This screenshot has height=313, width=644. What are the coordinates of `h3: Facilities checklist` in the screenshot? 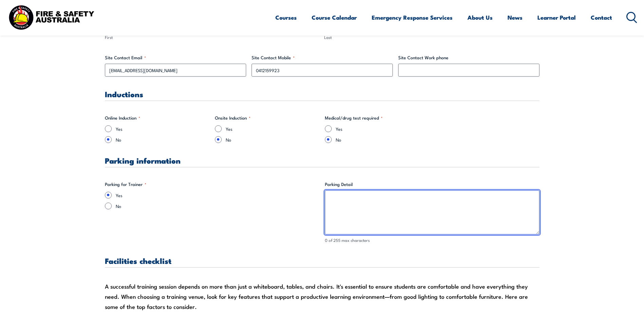 It's located at (322, 261).